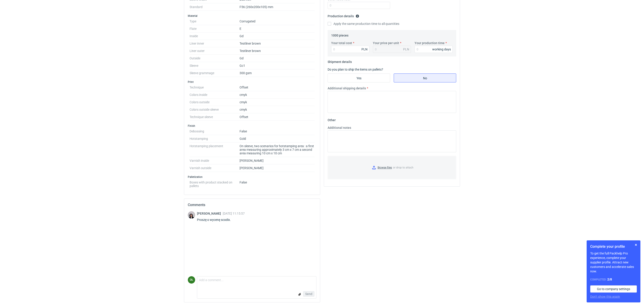  I want to click on label: Your production time, so click(429, 43).